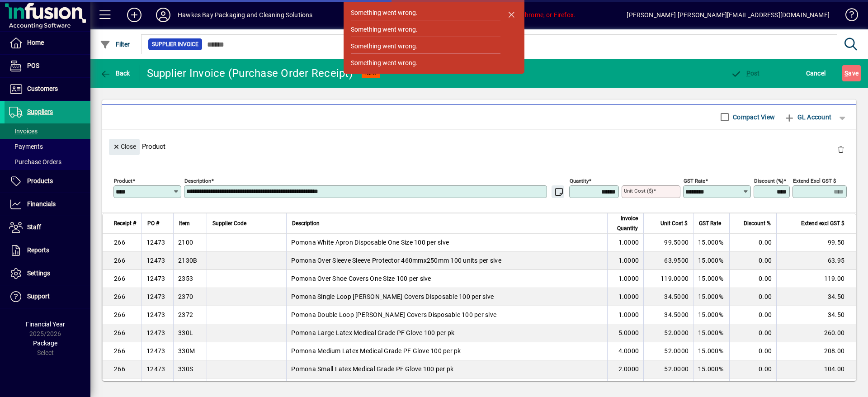  Describe the element at coordinates (48, 89) in the screenshot. I see `a: Customers` at that location.